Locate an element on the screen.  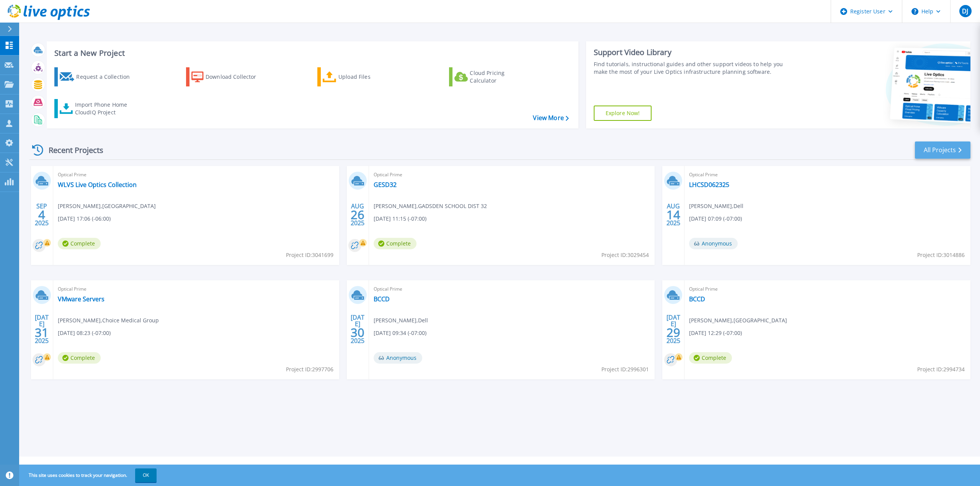
span: 4 is located at coordinates (41, 215).